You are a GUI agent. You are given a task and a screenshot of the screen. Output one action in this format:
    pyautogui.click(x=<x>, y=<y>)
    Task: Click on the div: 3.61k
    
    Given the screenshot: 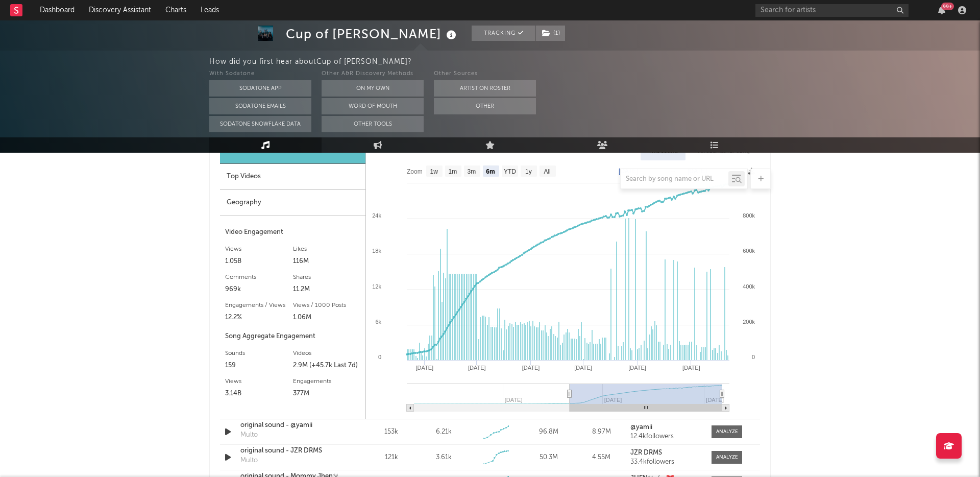 What is the action you would take?
    pyautogui.click(x=444, y=457)
    